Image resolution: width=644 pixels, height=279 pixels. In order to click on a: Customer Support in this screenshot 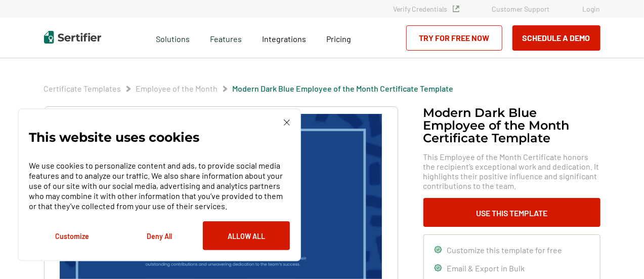, I will do `click(521, 8)`.